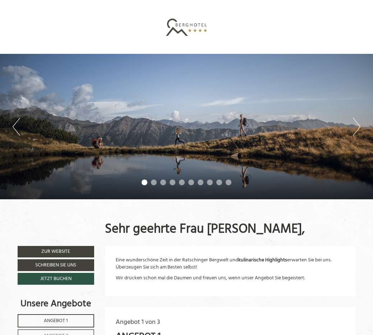 This screenshot has width=373, height=335. I want to click on button: Next, so click(356, 127).